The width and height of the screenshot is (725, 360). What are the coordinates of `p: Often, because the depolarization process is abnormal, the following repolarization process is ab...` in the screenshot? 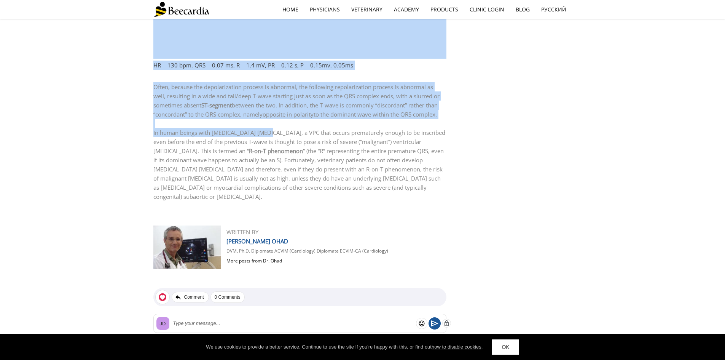 It's located at (300, 101).